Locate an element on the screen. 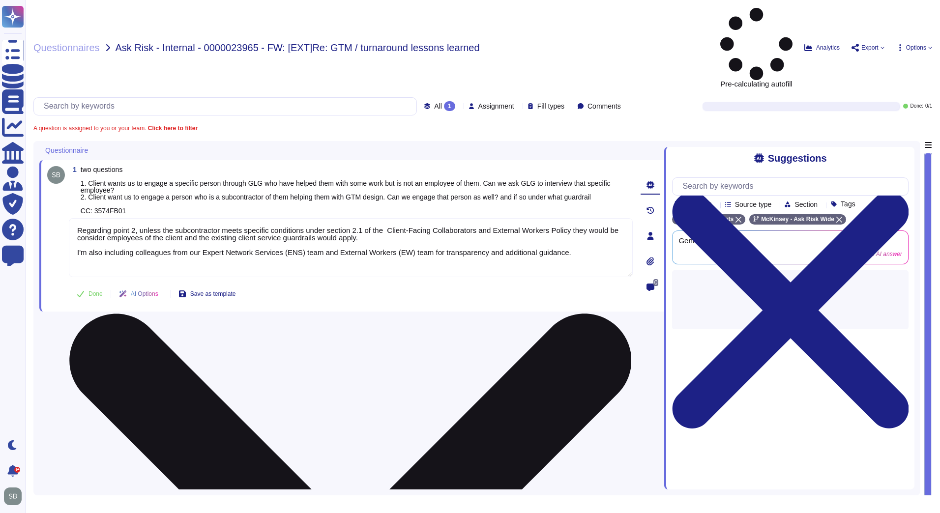 Image resolution: width=940 pixels, height=513 pixels. span: Options is located at coordinates (916, 48).